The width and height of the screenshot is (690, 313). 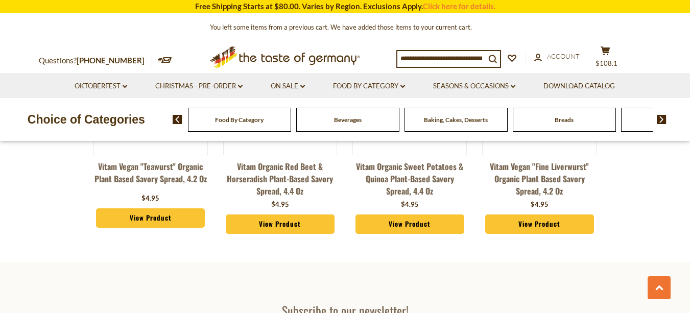 What do you see at coordinates (95, 61) in the screenshot?
I see `p: Questions?` at bounding box center [95, 61].